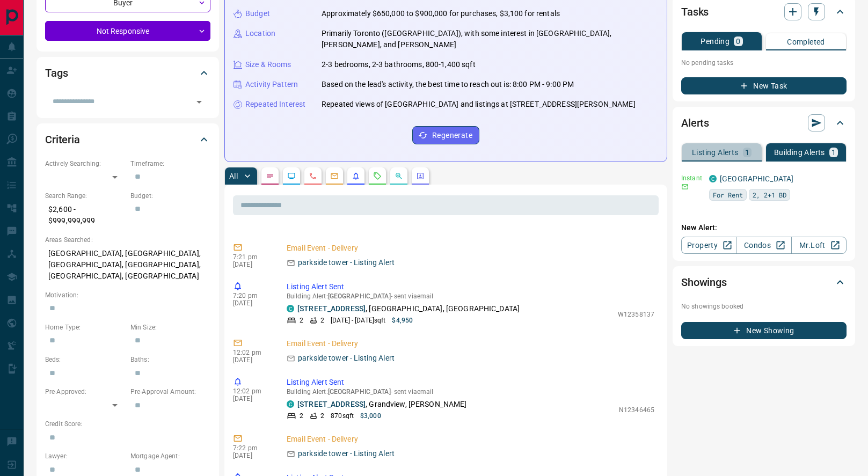 Image resolution: width=868 pixels, height=476 pixels. I want to click on p: 2-3 bedrooms, 2-3 bathrooms, 800-1,400 sqft, so click(398, 64).